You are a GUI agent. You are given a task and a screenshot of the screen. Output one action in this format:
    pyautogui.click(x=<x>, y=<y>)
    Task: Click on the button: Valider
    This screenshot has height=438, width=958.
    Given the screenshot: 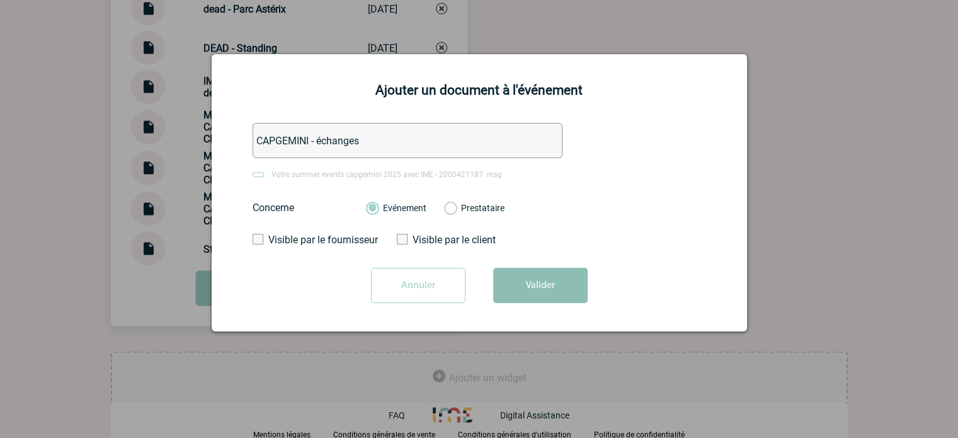 What is the action you would take?
    pyautogui.click(x=540, y=285)
    